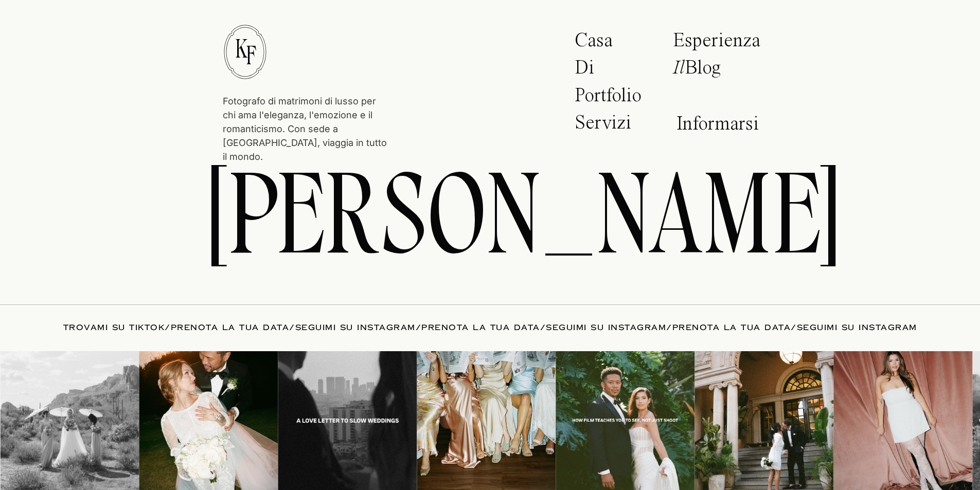  Describe the element at coordinates (611, 99) in the screenshot. I see `a: Portfolio` at that location.